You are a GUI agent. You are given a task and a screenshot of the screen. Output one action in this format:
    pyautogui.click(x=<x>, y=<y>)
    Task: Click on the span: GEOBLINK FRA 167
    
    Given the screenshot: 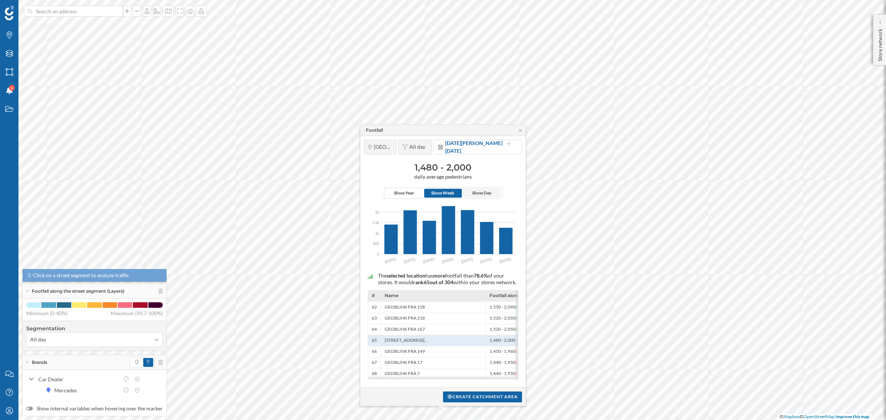 What is the action you would take?
    pyautogui.click(x=405, y=330)
    